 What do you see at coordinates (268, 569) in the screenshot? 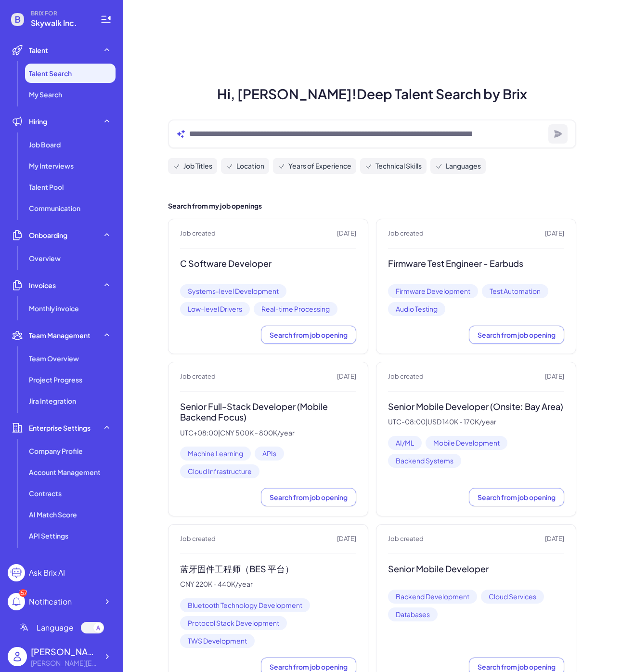
I see `h3: 蓝牙固件工程师（BES 平台）` at bounding box center [268, 569].